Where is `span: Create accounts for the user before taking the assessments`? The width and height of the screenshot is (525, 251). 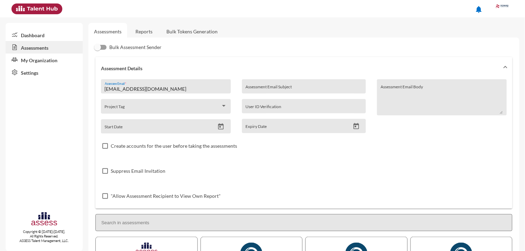
span: Create accounts for the user before taking the assessments is located at coordinates (174, 146).